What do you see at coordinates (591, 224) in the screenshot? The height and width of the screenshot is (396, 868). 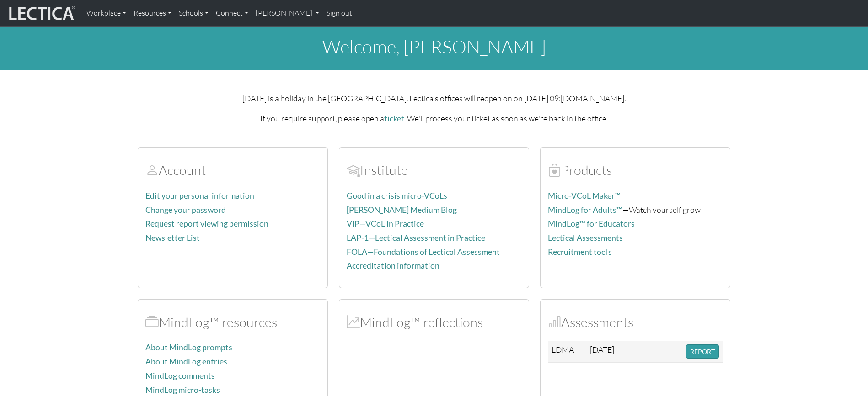 I see `a: MindLog™ for Educators` at bounding box center [591, 224].